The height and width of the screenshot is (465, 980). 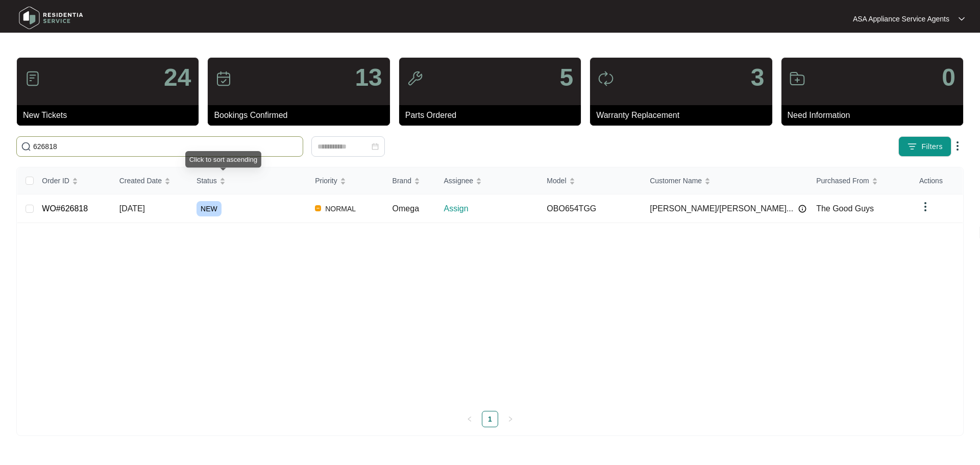 I want to click on th: Brand, so click(x=410, y=181).